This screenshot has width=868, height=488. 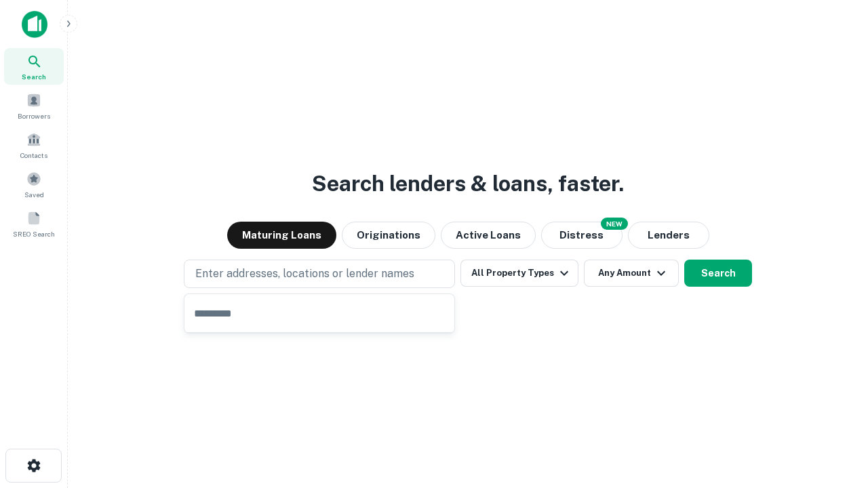 I want to click on button: Enter addresses, locations or lender names, so click(x=319, y=274).